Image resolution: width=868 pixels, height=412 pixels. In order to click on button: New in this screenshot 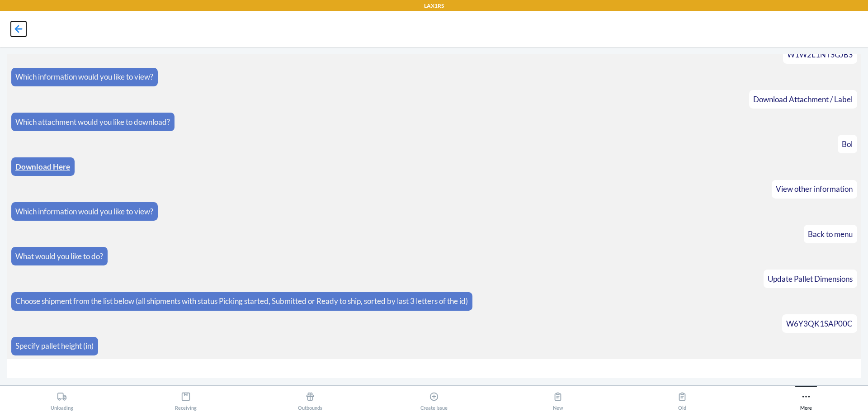, I will do `click(558, 398)`.